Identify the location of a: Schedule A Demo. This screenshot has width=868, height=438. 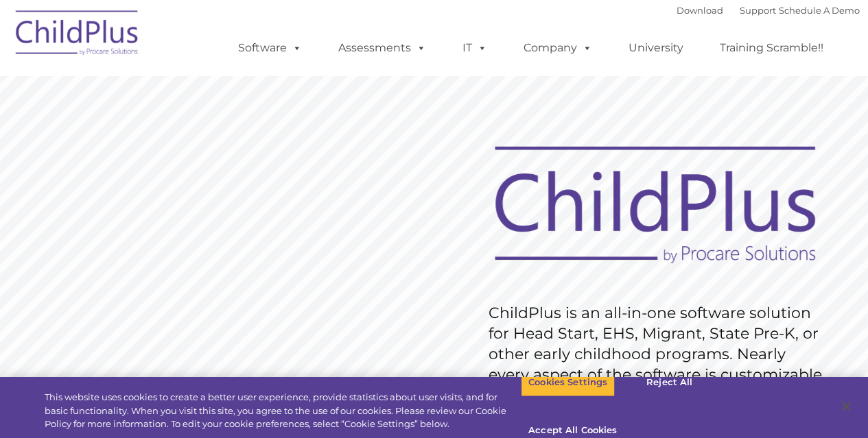
(819, 10).